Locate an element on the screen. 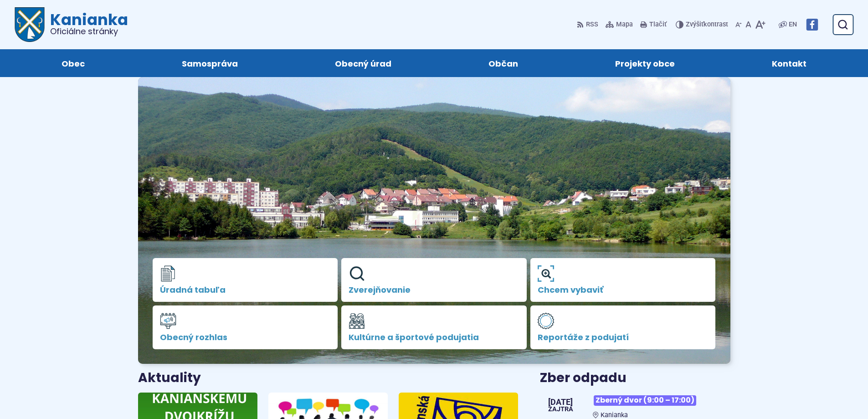 This screenshot has height=419, width=868. span: kontrast is located at coordinates (707, 25).